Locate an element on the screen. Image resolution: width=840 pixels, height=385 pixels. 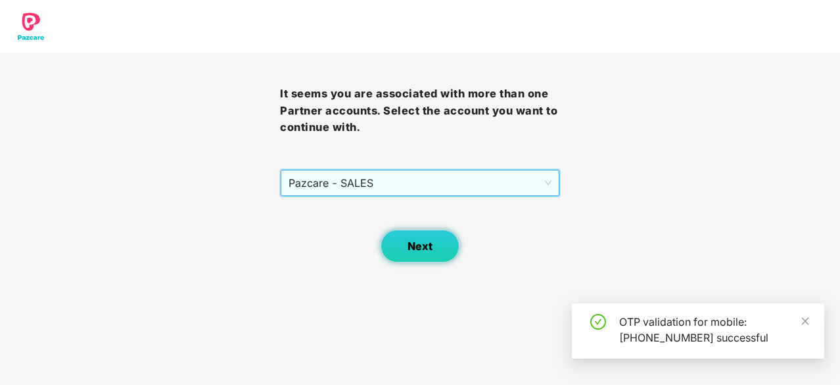
button: Next is located at coordinates (420, 246).